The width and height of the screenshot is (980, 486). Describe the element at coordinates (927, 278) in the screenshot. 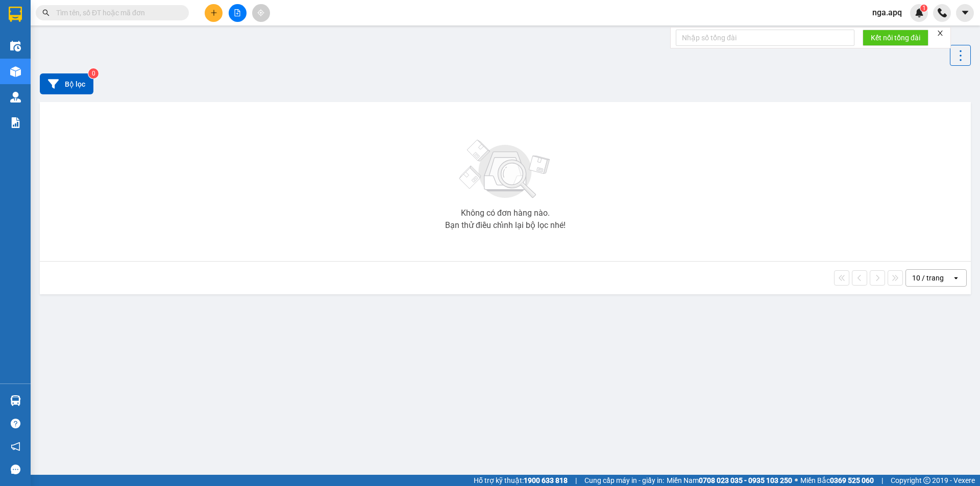

I see `div: 10 / trang` at that location.